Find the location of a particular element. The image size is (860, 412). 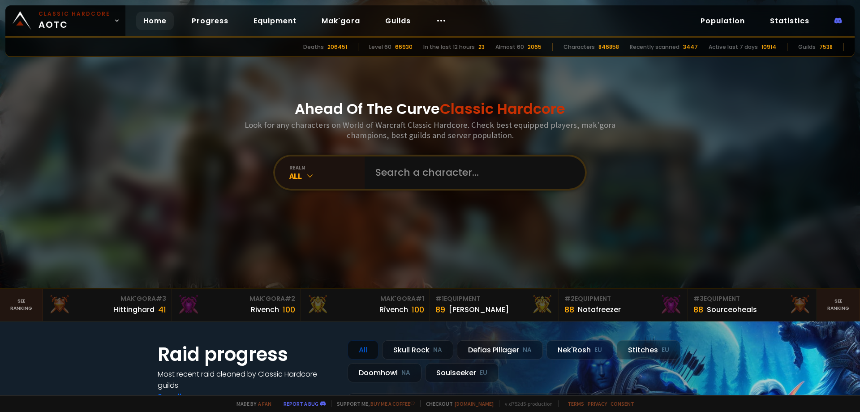

a: Population is located at coordinates (723, 21).